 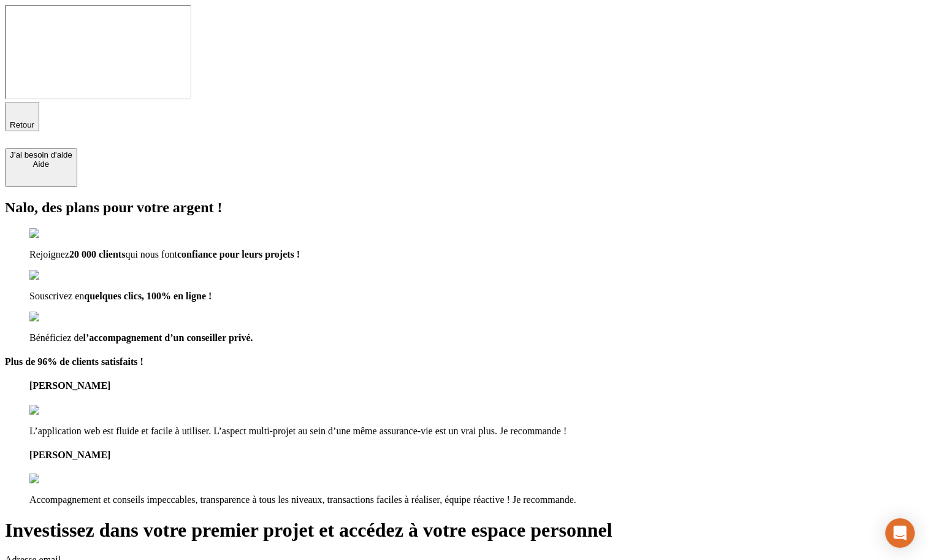 What do you see at coordinates (901, 533) in the screenshot?
I see `div: Open Intercom Messenger` at bounding box center [901, 533].